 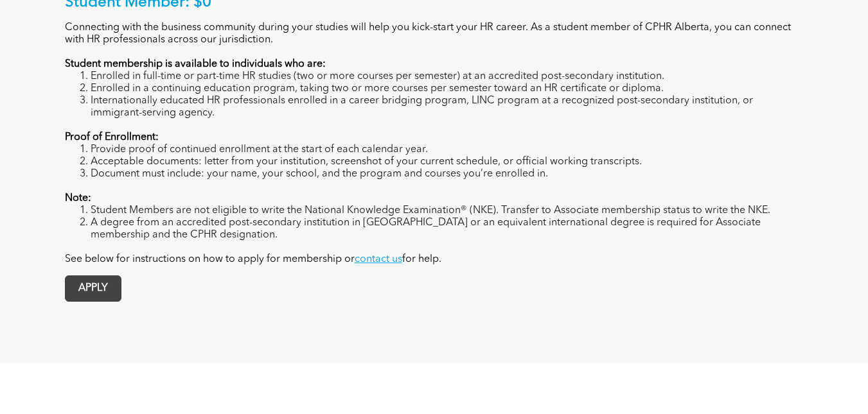 What do you see at coordinates (112, 137) in the screenshot?
I see `strong: Proof of Enrollment:` at bounding box center [112, 137].